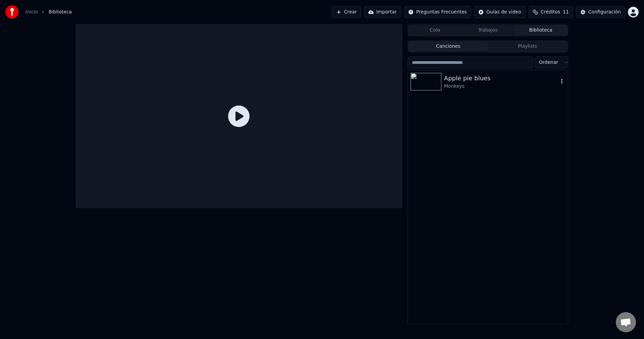  Describe the element at coordinates (383, 12) in the screenshot. I see `button: Importar` at that location.